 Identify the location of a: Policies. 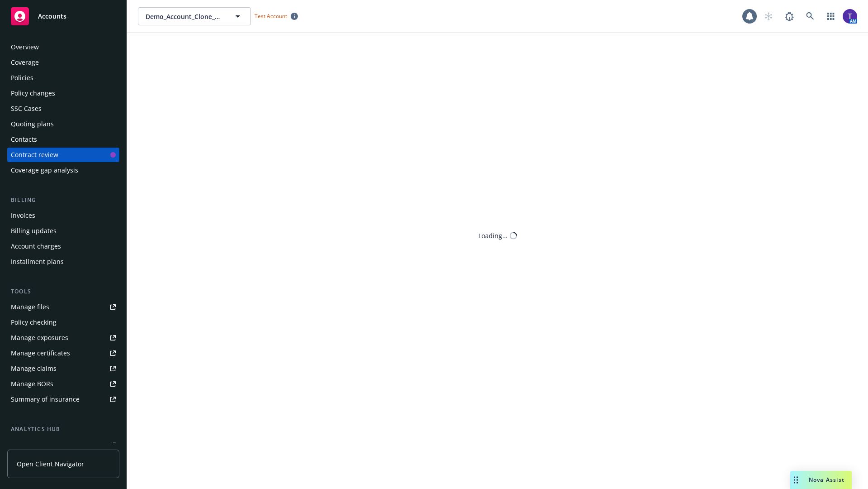
(63, 78).